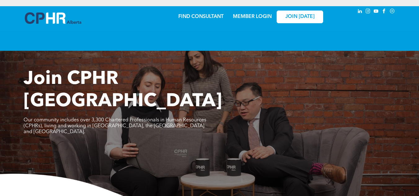 The image size is (419, 196). What do you see at coordinates (384, 12) in the screenshot?
I see `a: facebook` at bounding box center [384, 12].